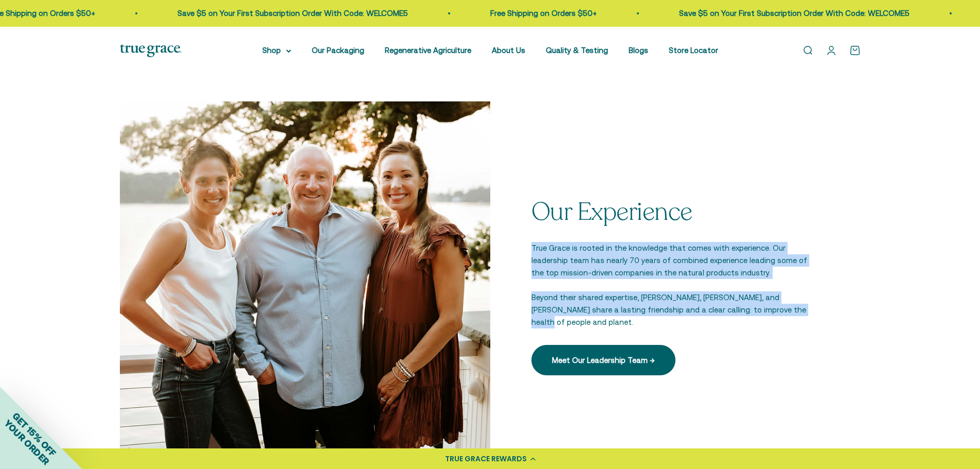 This screenshot has height=469, width=980. I want to click on a: Meet Our Leadership Team →, so click(604, 360).